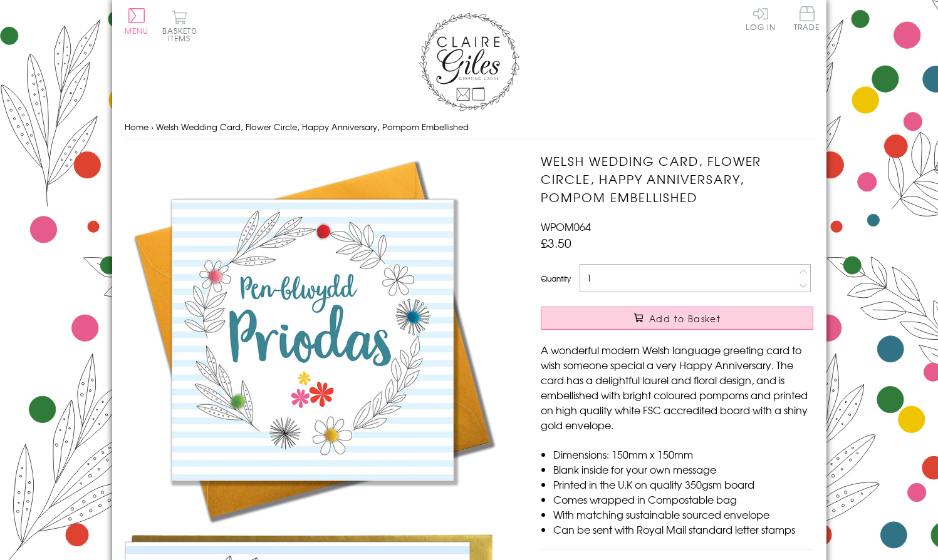 The image size is (938, 560). Describe the element at coordinates (683, 515) in the screenshot. I see `li: With matching sustainable sourced envelope` at that location.